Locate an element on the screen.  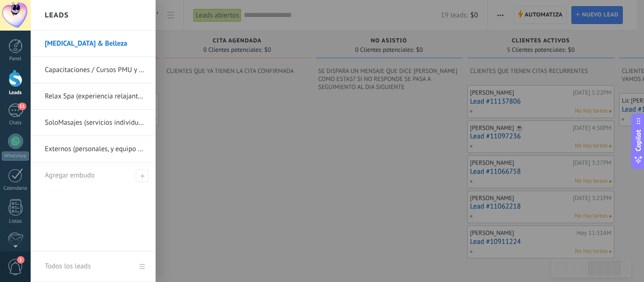
a: Capacitaciones / Cursos PMU y Láser is located at coordinates (95, 70).